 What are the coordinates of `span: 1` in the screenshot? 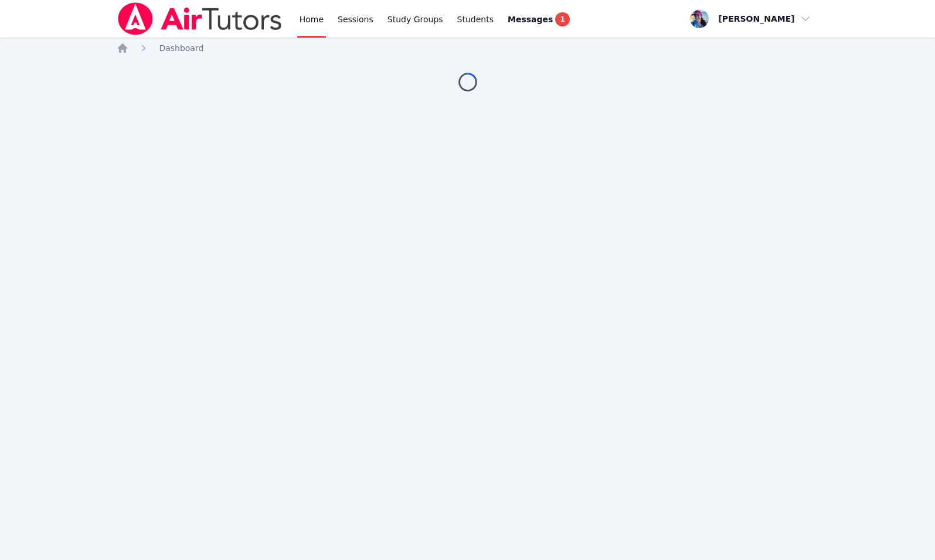 It's located at (562, 19).